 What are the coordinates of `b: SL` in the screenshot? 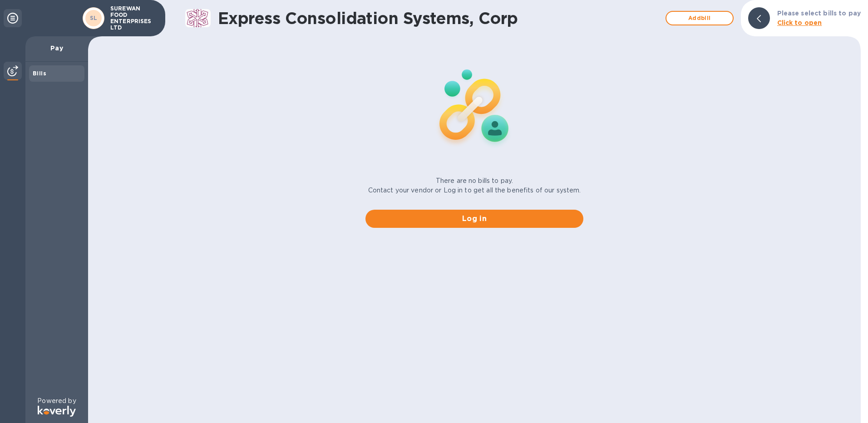 It's located at (93, 18).